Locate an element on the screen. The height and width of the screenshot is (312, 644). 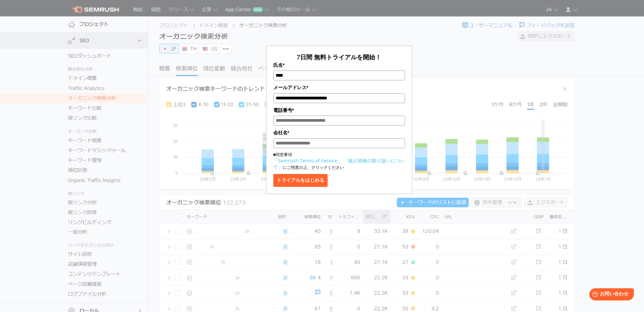
a: 「Semrush Terms of Service」 is located at coordinates (308, 160).